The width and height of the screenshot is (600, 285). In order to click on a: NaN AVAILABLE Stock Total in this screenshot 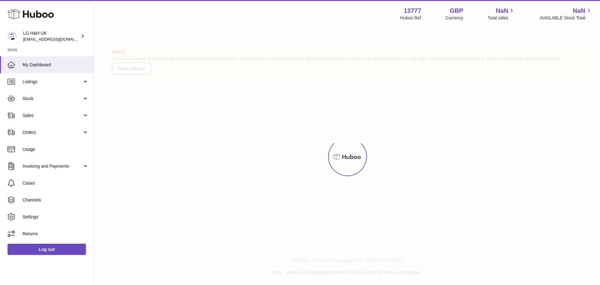, I will do `click(566, 14)`.